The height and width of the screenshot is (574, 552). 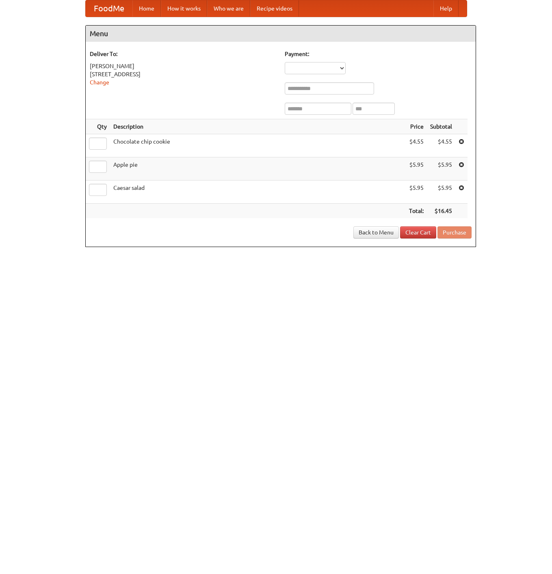 What do you see at coordinates (109, 9) in the screenshot?
I see `a: FoodMe` at bounding box center [109, 9].